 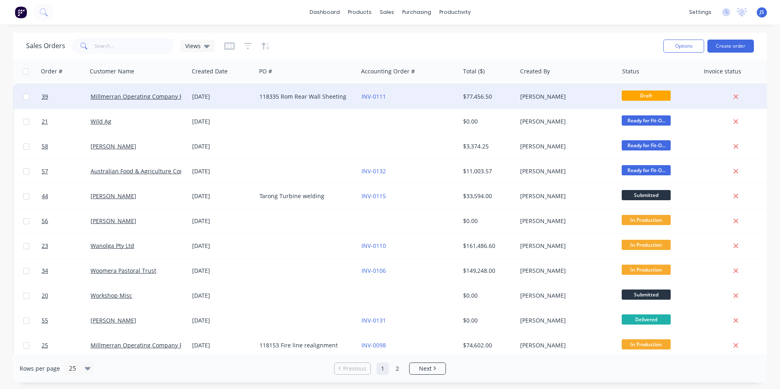 I want to click on span: 25, so click(x=45, y=345).